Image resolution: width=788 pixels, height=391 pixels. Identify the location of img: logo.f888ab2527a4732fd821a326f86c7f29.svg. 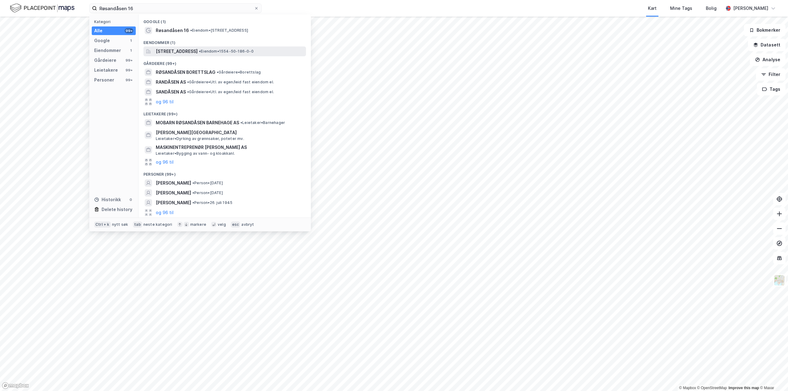
(42, 8).